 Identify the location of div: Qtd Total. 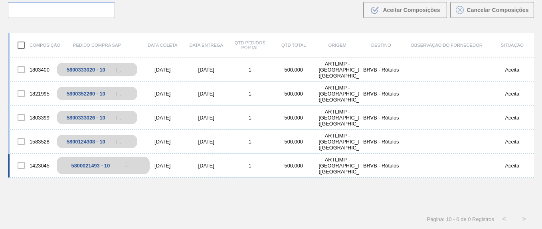
(294, 45).